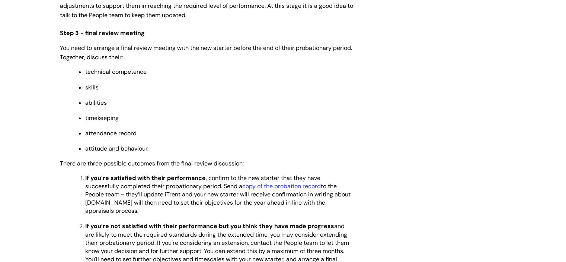 The image size is (566, 262). Describe the element at coordinates (92, 87) in the screenshot. I see `span: skills` at that location.